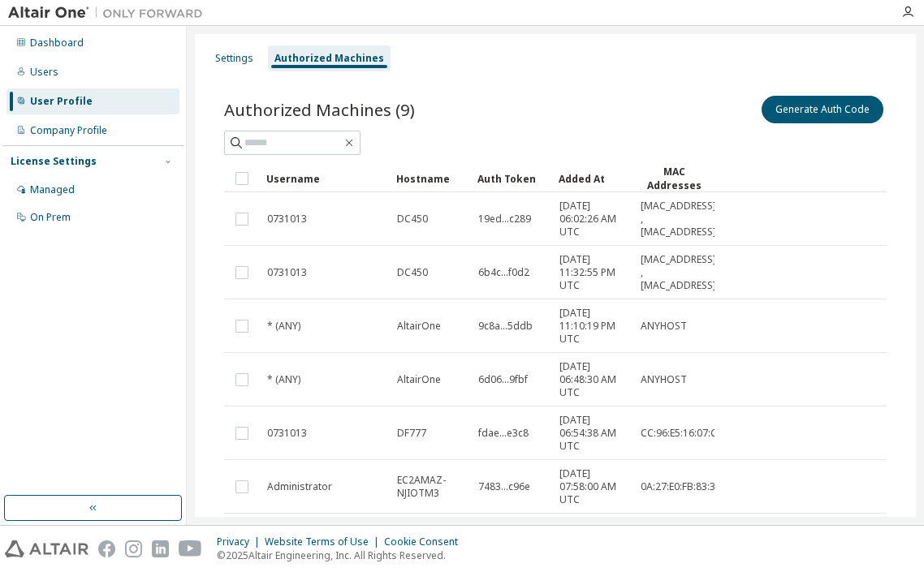  Describe the element at coordinates (425, 542) in the screenshot. I see `div: Cookie Consent` at that location.